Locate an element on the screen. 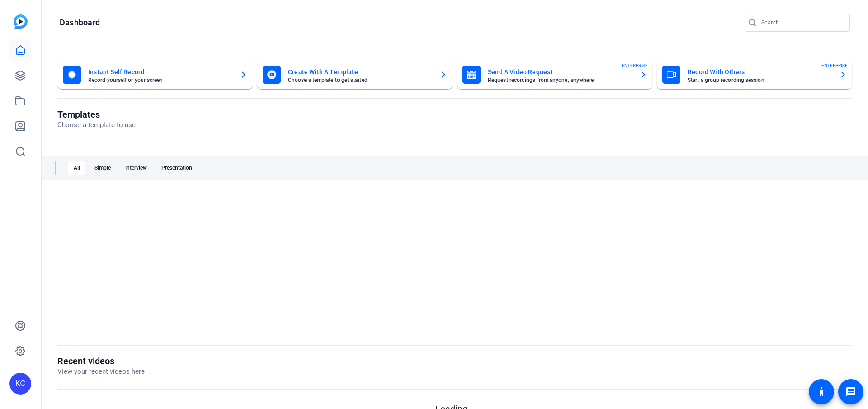 The height and width of the screenshot is (409, 868). mat-card-subtitle: Choose a template to get started is located at coordinates (361, 80).